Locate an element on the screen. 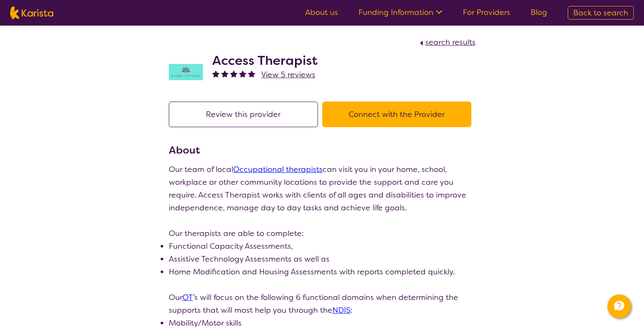 Image resolution: width=644 pixels, height=329 pixels. a: Connect with the Provider is located at coordinates (399, 114).